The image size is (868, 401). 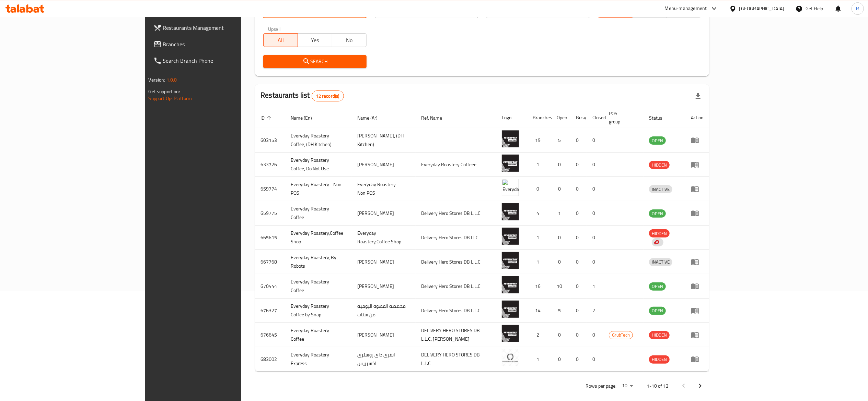 I want to click on span: No, so click(x=349, y=40).